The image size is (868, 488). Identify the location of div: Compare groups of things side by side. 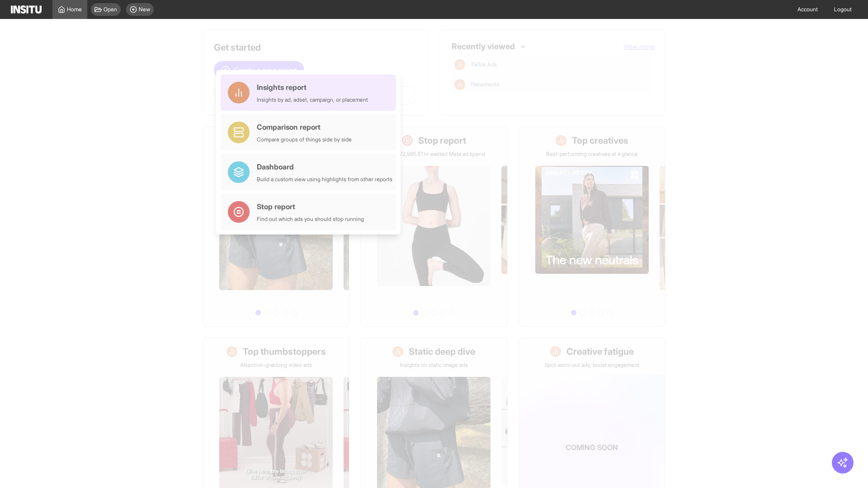
(304, 140).